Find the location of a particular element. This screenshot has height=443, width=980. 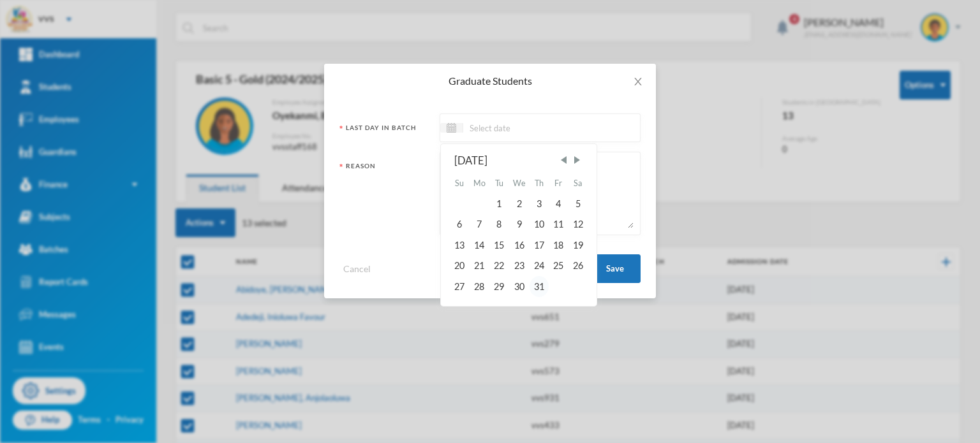

div: Sat Jul 19 2025 is located at coordinates (578, 246).